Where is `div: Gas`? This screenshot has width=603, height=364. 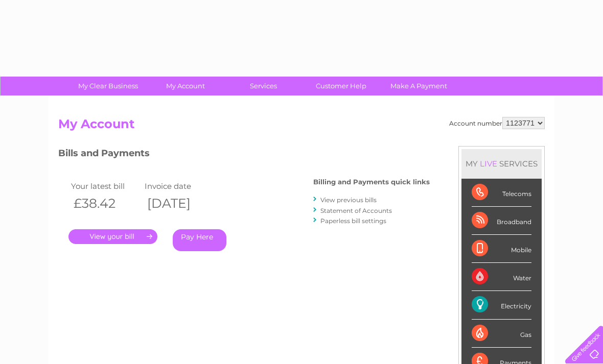
div: Gas is located at coordinates (501, 334).